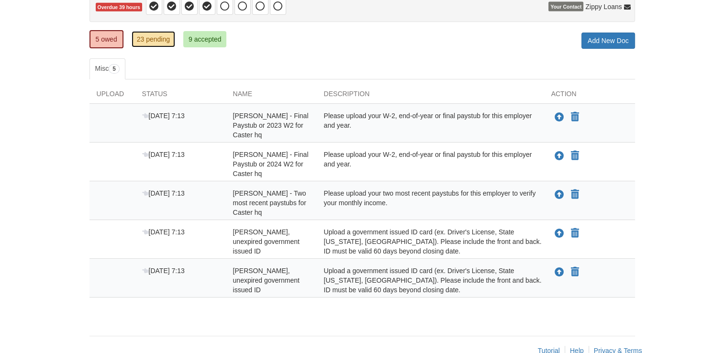  Describe the element at coordinates (119, 7) in the screenshot. I see `span: Overdue 39 hours` at that location.